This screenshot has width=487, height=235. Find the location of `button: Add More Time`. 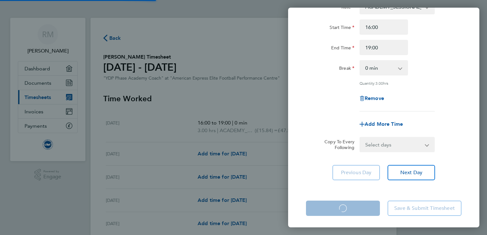

button: Add More Time is located at coordinates (381, 124).